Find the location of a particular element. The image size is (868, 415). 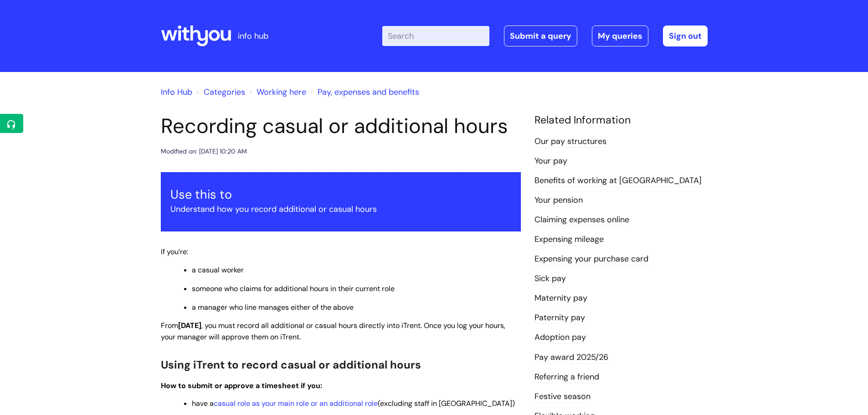

a: Claiming expenses online is located at coordinates (582, 220).